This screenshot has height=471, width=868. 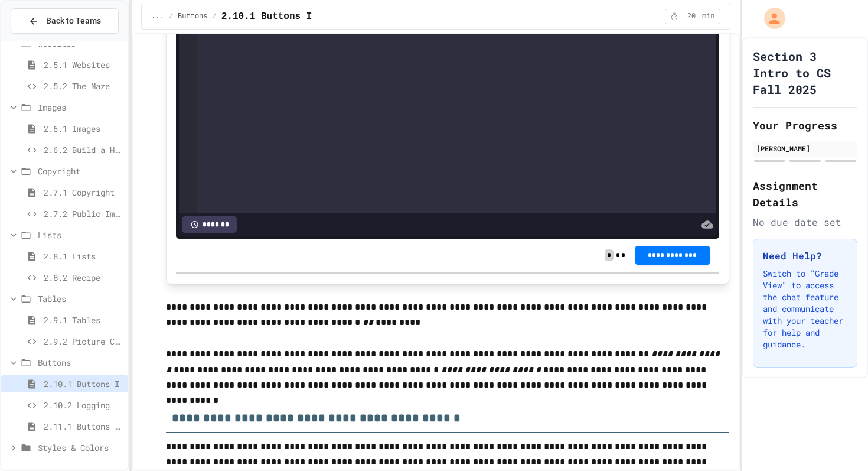 I want to click on span: 2.9.1 Tables, so click(x=83, y=320).